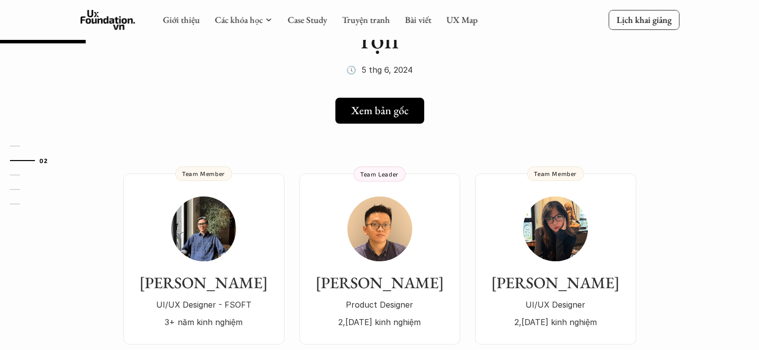  Describe the element at coordinates (644, 19) in the screenshot. I see `p: Lịch khai giảng` at that location.